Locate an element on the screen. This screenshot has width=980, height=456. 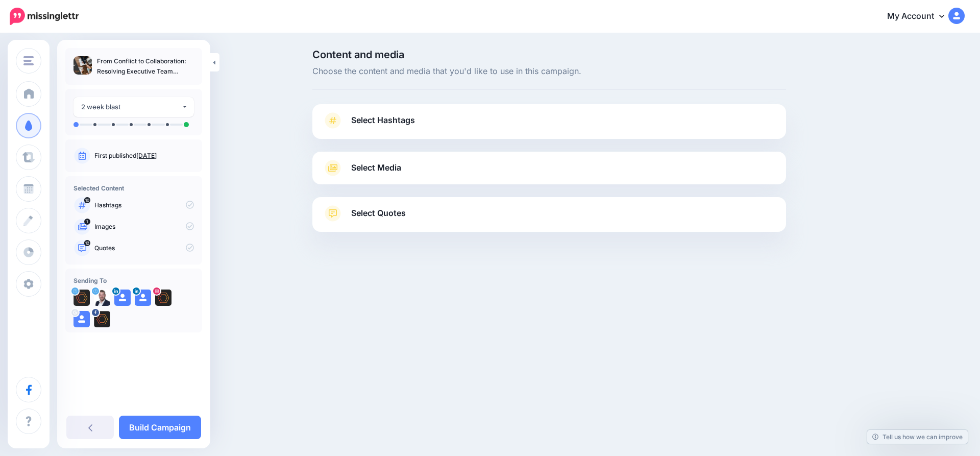
h4: Selected Content is located at coordinates (134, 188).